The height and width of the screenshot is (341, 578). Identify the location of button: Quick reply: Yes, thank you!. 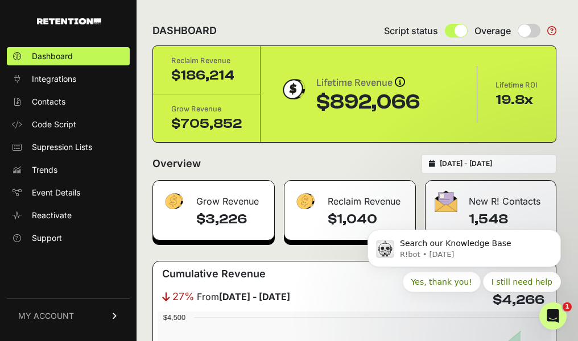
(91, 69).